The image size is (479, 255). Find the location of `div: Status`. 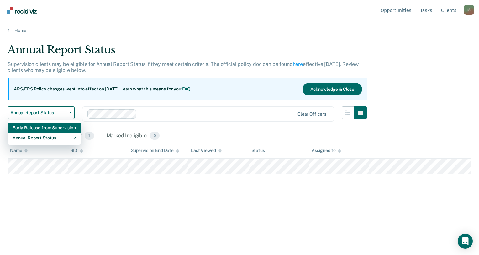

div: Status is located at coordinates (258, 150).